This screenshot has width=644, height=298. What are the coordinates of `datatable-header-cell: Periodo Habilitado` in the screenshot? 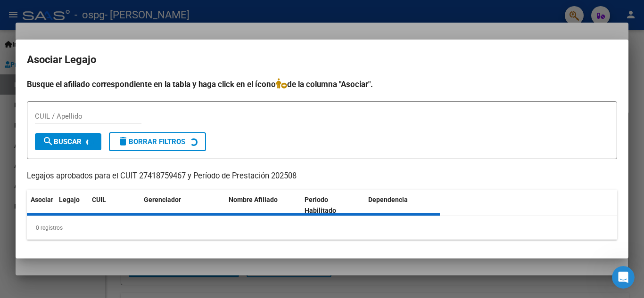 It's located at (332, 205).